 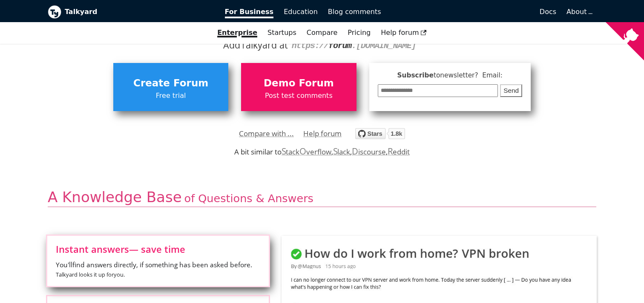 What do you see at coordinates (368, 152) in the screenshot?
I see `a: Discourse` at bounding box center [368, 152].